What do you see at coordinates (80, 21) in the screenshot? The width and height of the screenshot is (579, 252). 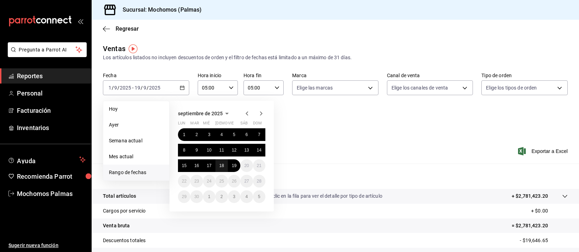 I see `button: open_drawer_menu` at bounding box center [80, 21].